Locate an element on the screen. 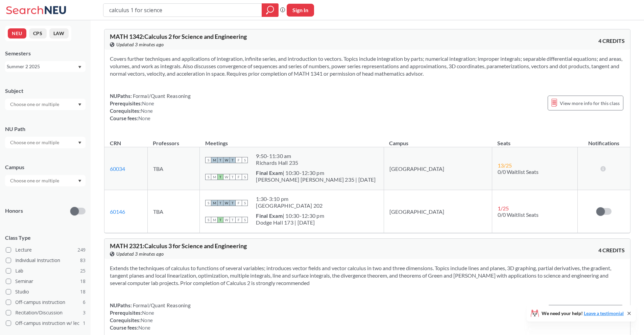 The image size is (644, 335). label: Individual Instruction is located at coordinates (46, 260).